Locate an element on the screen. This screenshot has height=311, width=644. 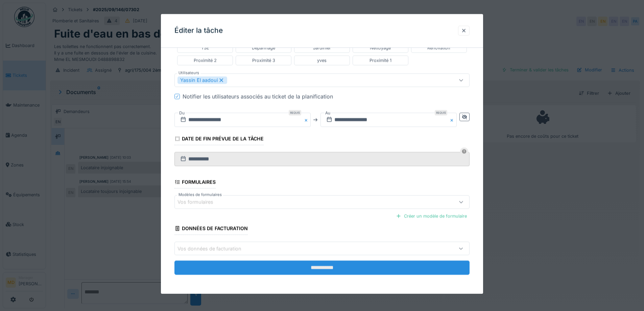
div: Date de fin prévue de la tâche is located at coordinates (219, 140).